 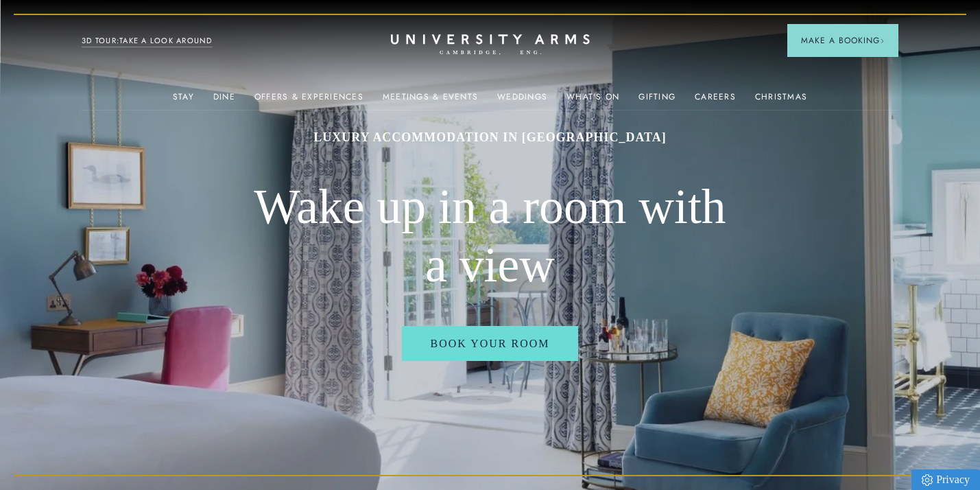 What do you see at coordinates (657, 101) in the screenshot?
I see `a: Gifting` at bounding box center [657, 101].